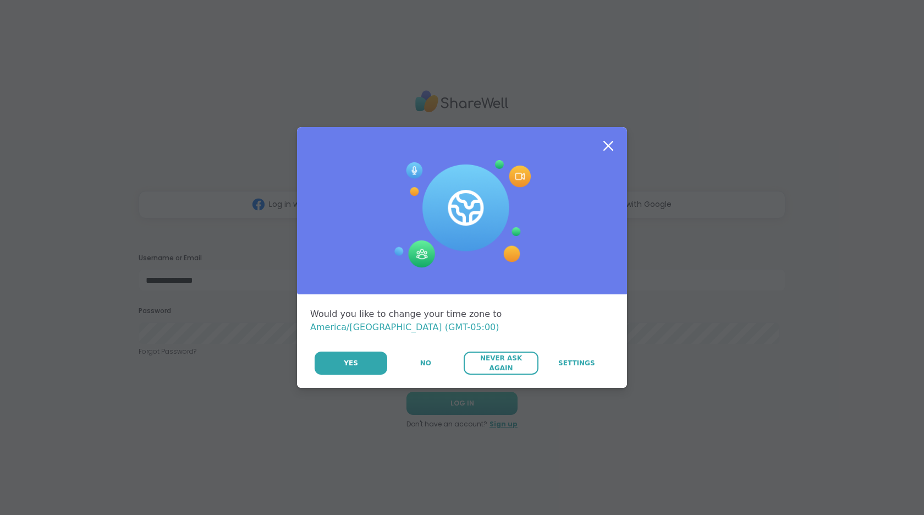 The width and height of the screenshot is (924, 515). I want to click on div: Would you like to change your time zone to, so click(462, 321).